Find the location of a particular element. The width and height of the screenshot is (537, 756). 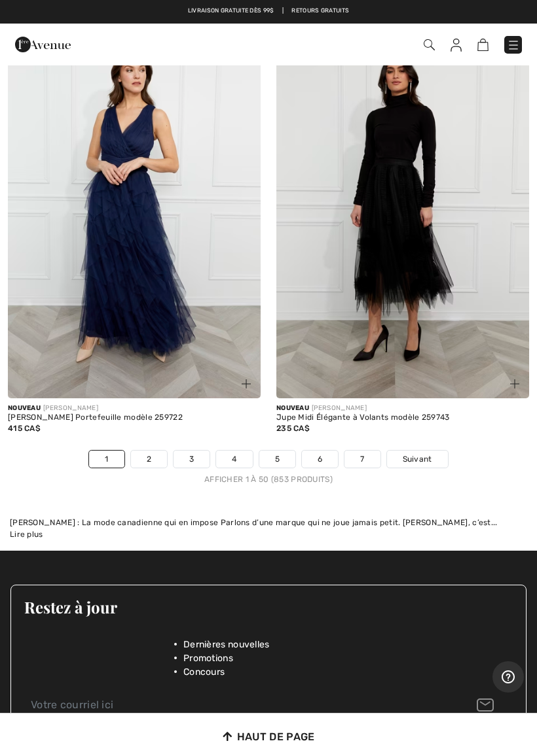

a: 2 is located at coordinates (148, 459).